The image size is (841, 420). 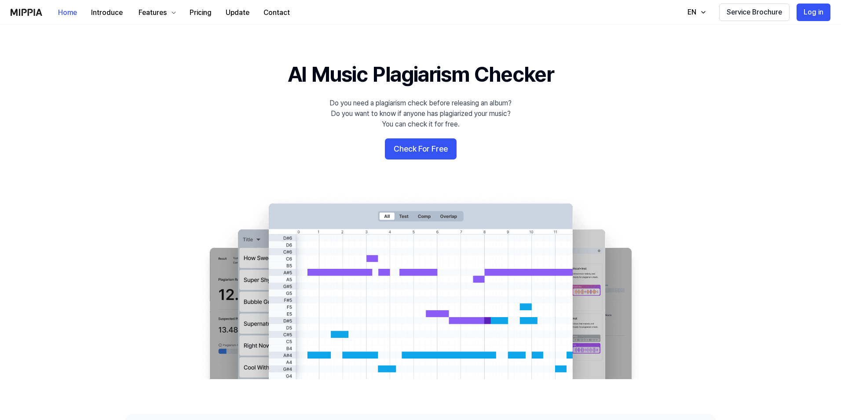 What do you see at coordinates (695, 12) in the screenshot?
I see `button: EN` at bounding box center [695, 12].